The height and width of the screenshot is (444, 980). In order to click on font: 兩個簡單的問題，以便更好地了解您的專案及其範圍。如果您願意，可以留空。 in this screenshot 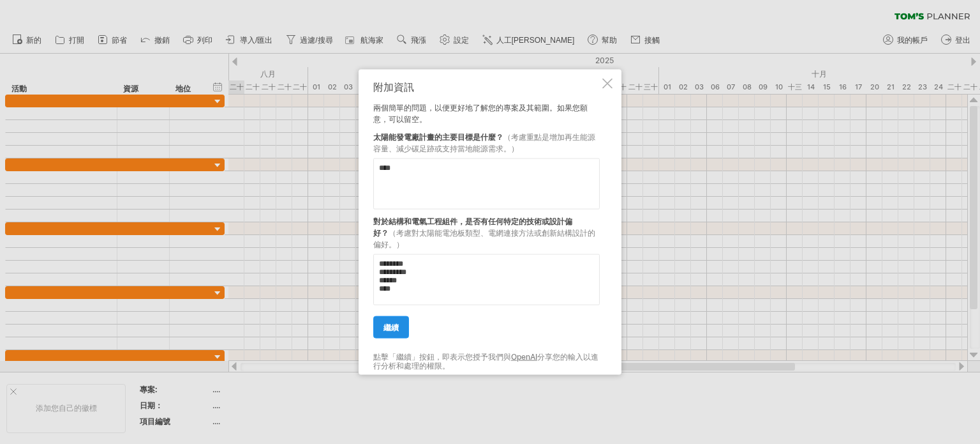, I will do `click(481, 113)`.